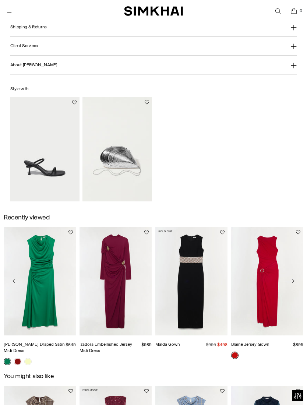 The height and width of the screenshot is (405, 307). I want to click on button: Open menu modal, so click(10, 11).